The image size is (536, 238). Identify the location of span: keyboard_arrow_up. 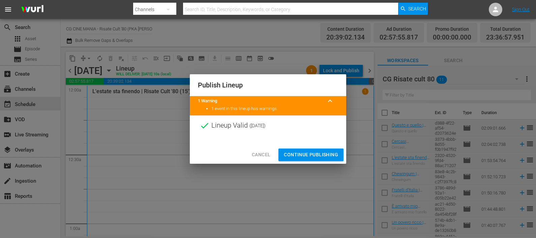
(330, 101).